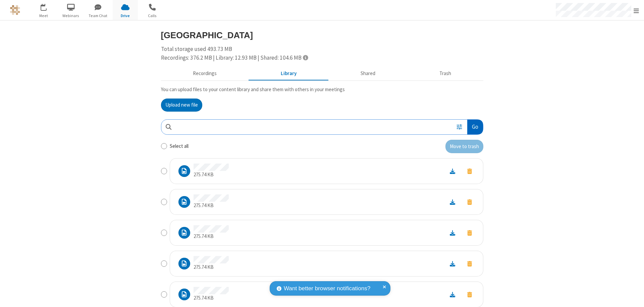  Describe the element at coordinates (368, 74) in the screenshot. I see `button: Shared during meetings` at that location.